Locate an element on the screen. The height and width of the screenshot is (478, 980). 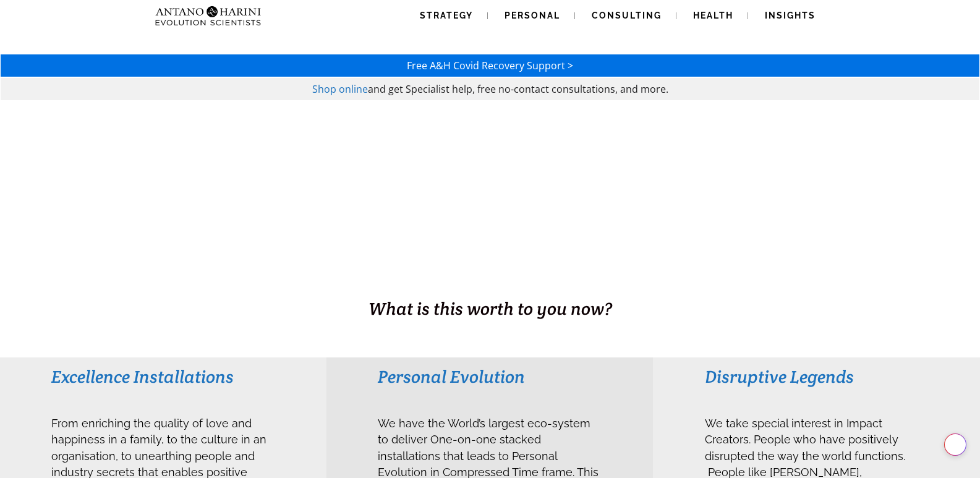
span: Strategy is located at coordinates (446, 15).